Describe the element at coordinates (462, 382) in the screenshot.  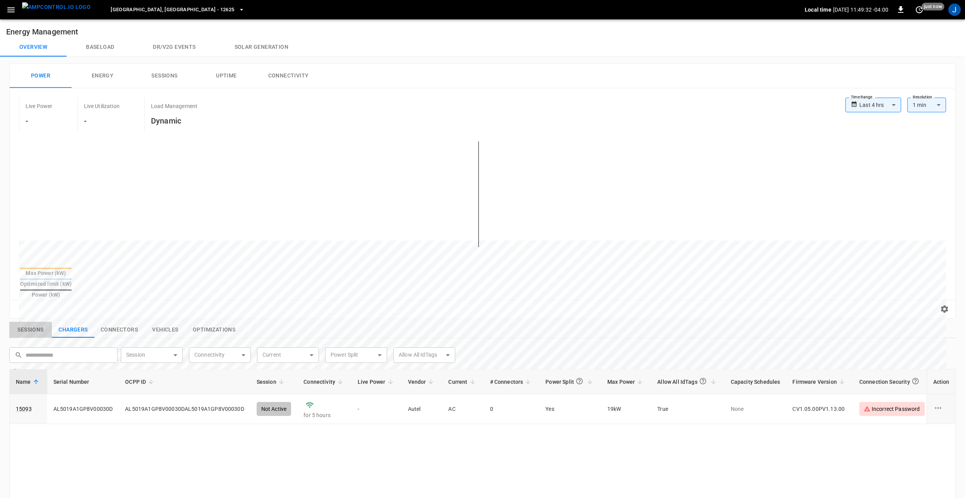
I see `span: Current` at that location.